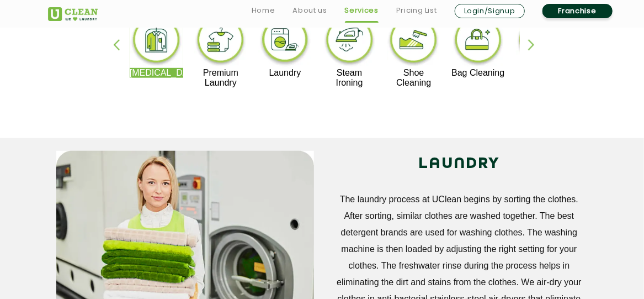 The width and height of the screenshot is (644, 299). Describe the element at coordinates (478, 73) in the screenshot. I see `p: Bag Cleaning` at that location.